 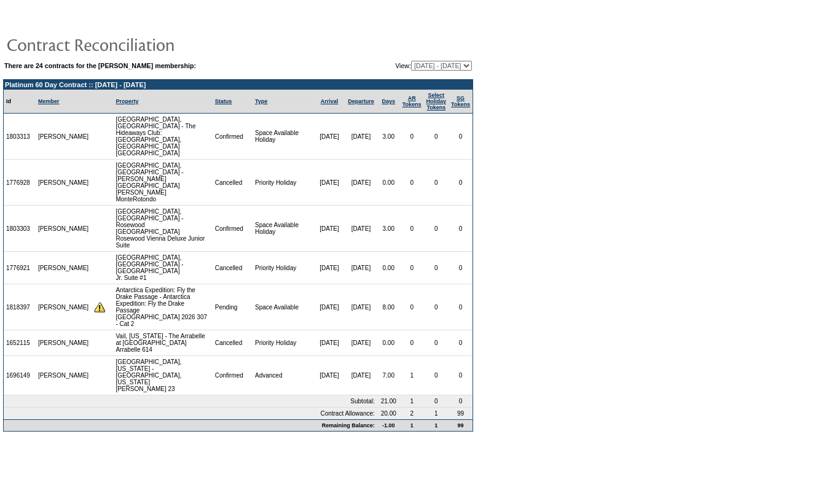 I want to click on td: 1696149, so click(x=20, y=376).